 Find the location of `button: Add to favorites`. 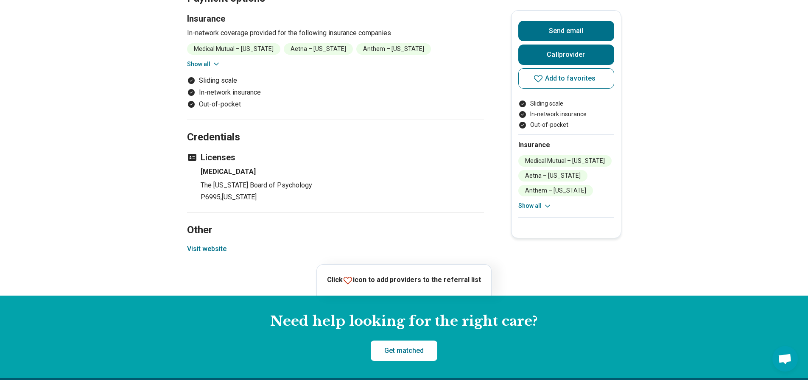

button: Add to favorites is located at coordinates (567, 79).